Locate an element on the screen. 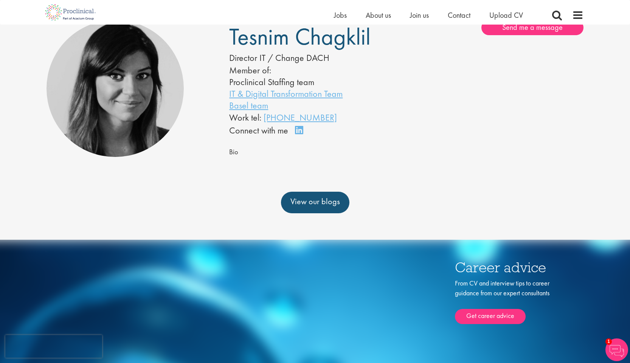 Image resolution: width=630 pixels, height=363 pixels. span: Bio is located at coordinates (234, 152).